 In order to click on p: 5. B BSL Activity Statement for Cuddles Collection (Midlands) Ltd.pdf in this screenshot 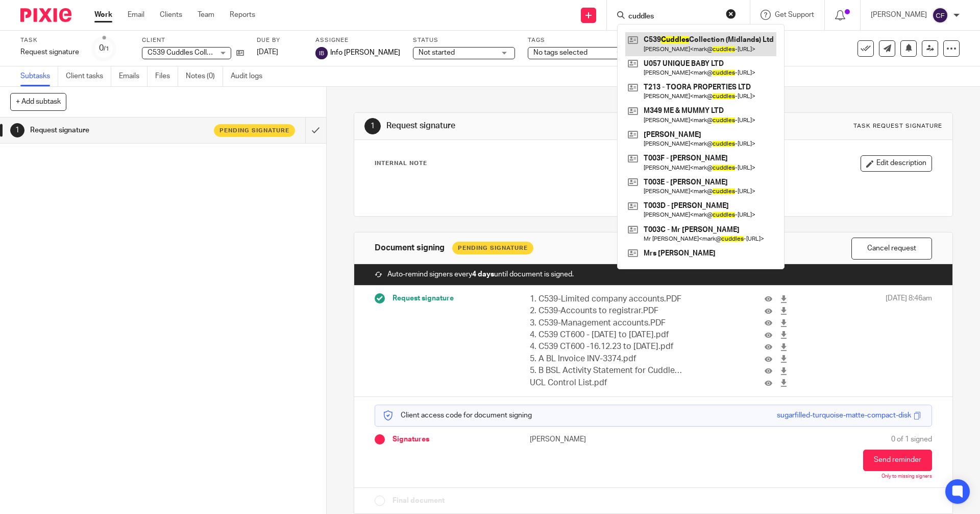, I will do `click(607, 371)`.